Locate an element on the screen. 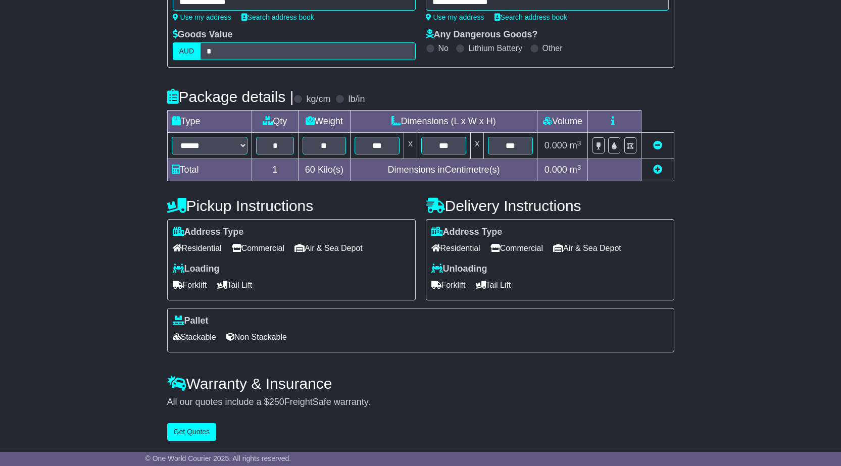  label: Goods Value is located at coordinates (203, 35).